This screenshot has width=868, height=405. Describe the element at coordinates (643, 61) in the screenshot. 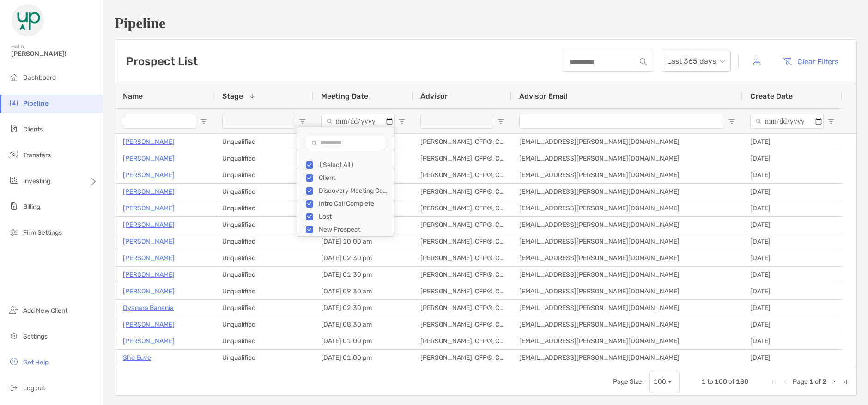

I see `img: input icon` at that location.